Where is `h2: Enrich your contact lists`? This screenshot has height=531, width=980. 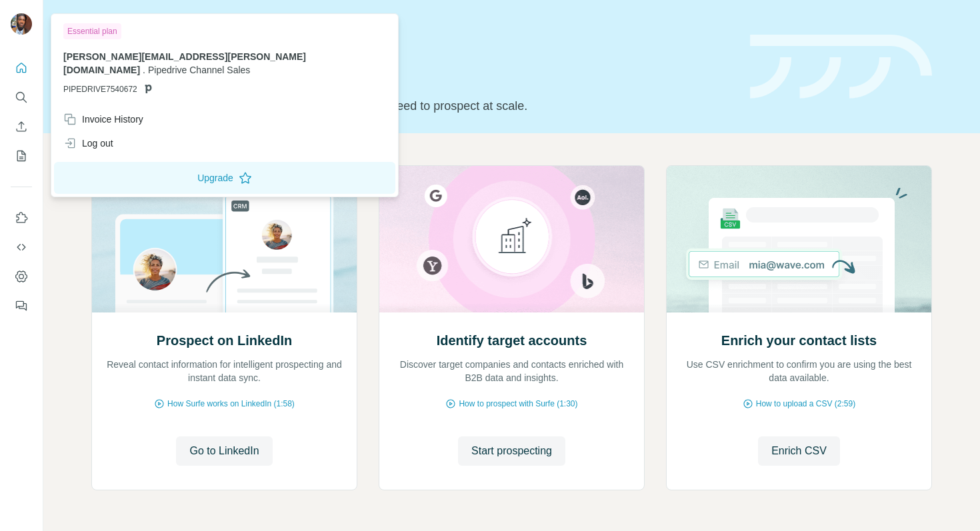
h2: Enrich your contact lists is located at coordinates (799, 341).